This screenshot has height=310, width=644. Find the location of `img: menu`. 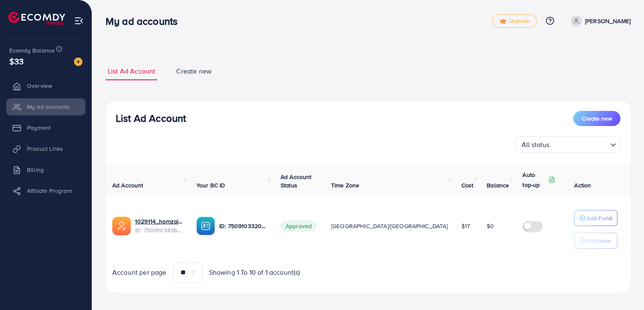

img: menu is located at coordinates (79, 20).